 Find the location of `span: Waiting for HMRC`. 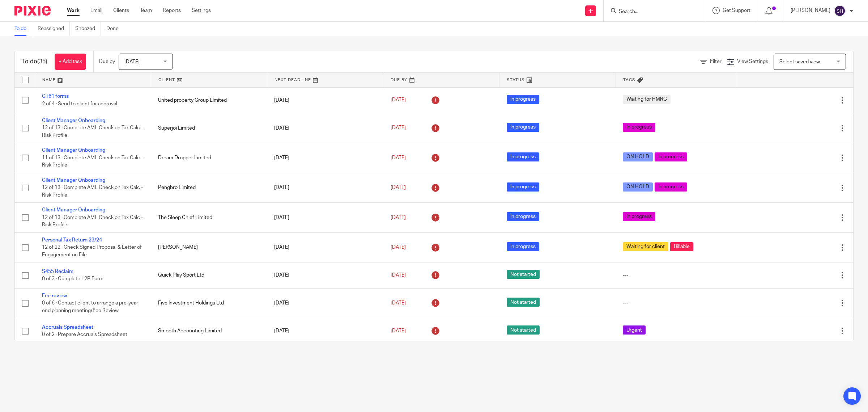

span: Waiting for HMRC is located at coordinates (647, 99).